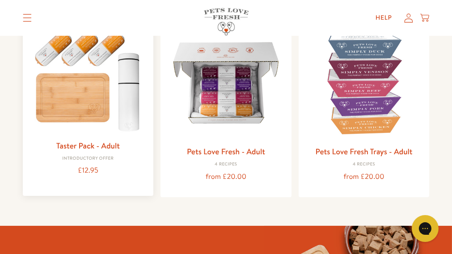 This screenshot has width=452, height=254. What do you see at coordinates (88, 79) in the screenshot?
I see `img: Taster Pack - Adult` at bounding box center [88, 79].